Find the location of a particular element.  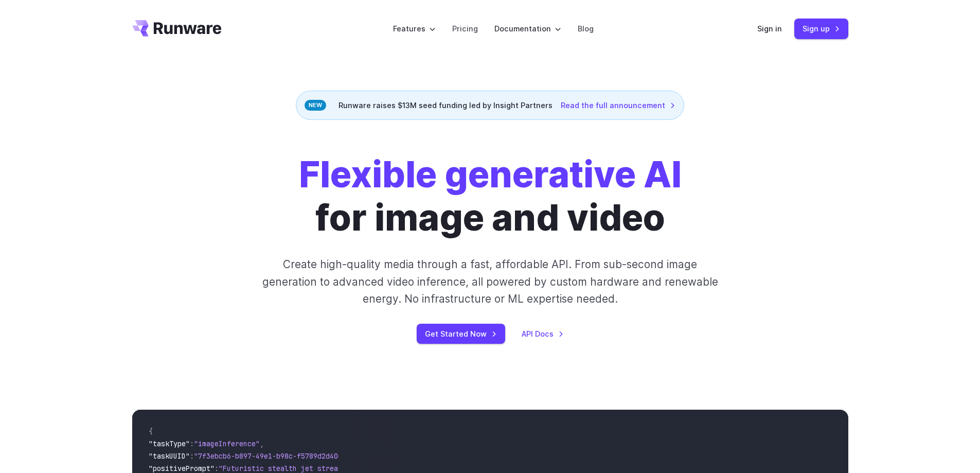

p: Create high-quality media through a fast, affordable API. From sub-second image generation to adv... is located at coordinates (490, 282).